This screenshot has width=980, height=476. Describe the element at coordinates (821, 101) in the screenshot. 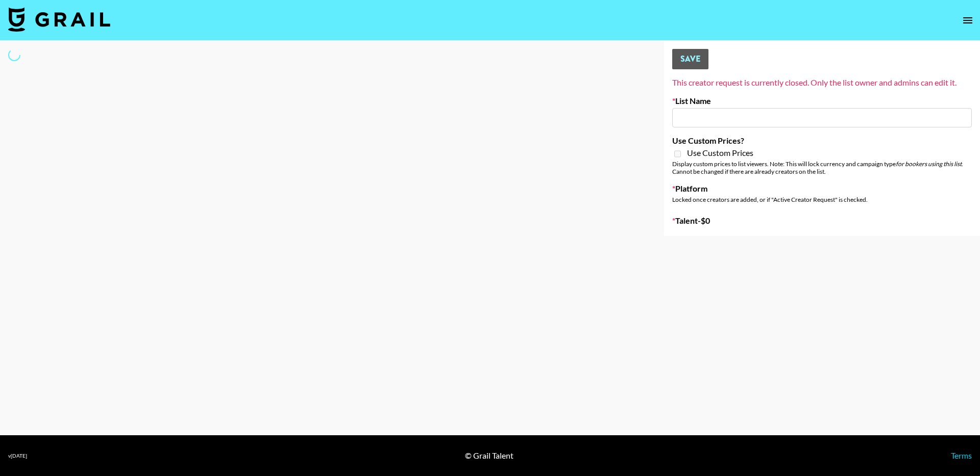

I see `label: List Name` at that location.